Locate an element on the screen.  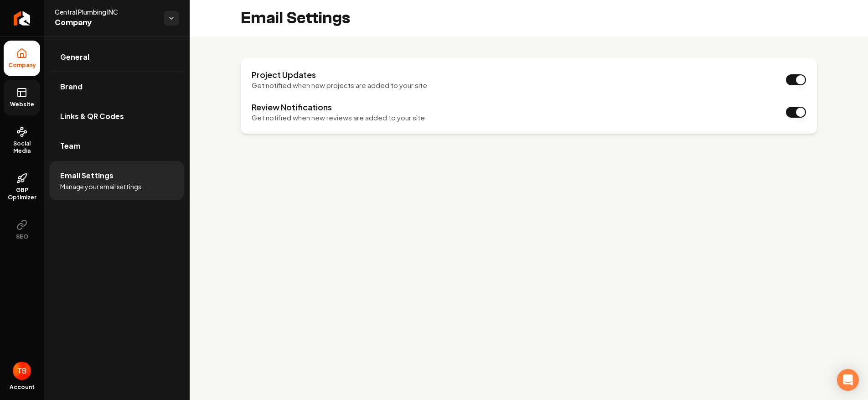
img: Rebolt Logo is located at coordinates (22, 19).